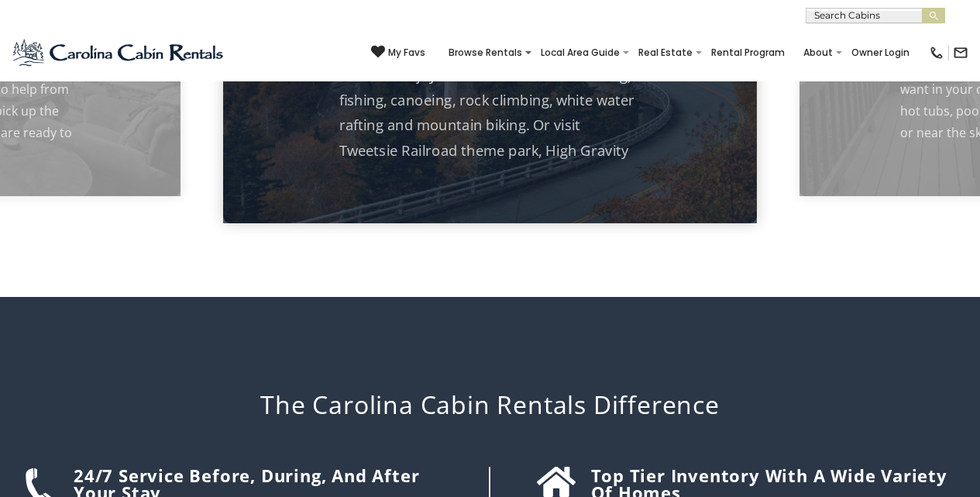 This screenshot has height=497, width=980. What do you see at coordinates (485, 53) in the screenshot?
I see `a: Browse Rentals` at bounding box center [485, 53].